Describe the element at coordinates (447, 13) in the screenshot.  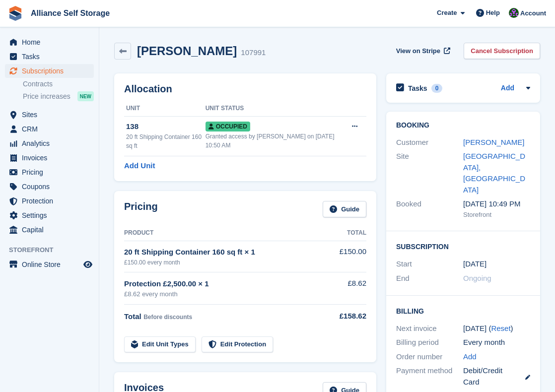
I see `span: Create` at that location.